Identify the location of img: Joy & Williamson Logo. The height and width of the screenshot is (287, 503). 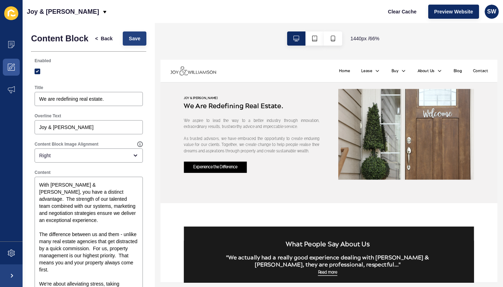
(49, 17).